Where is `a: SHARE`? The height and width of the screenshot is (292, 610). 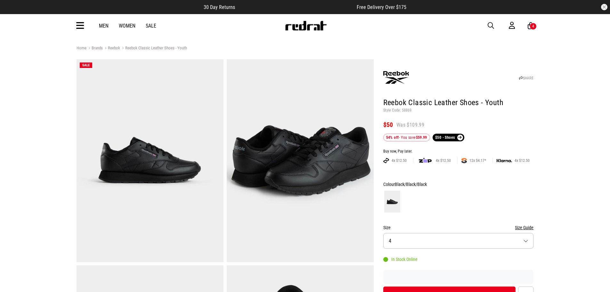 a: SHARE is located at coordinates (527, 78).